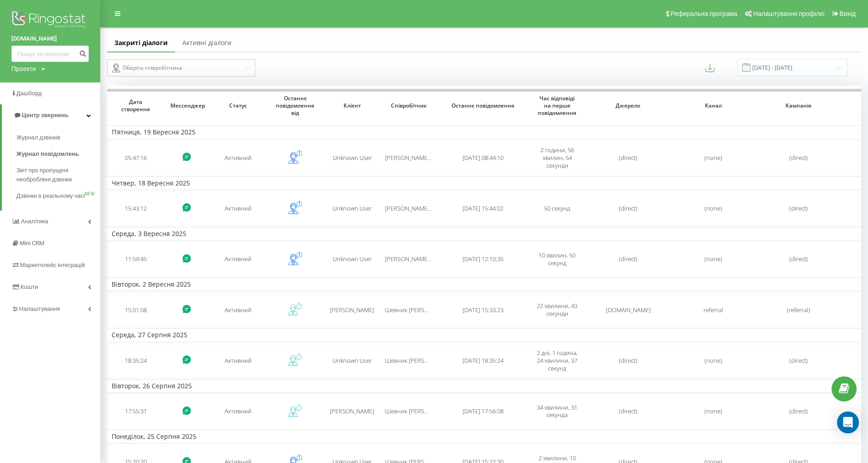  I want to click on span: Джерело, so click(628, 106).